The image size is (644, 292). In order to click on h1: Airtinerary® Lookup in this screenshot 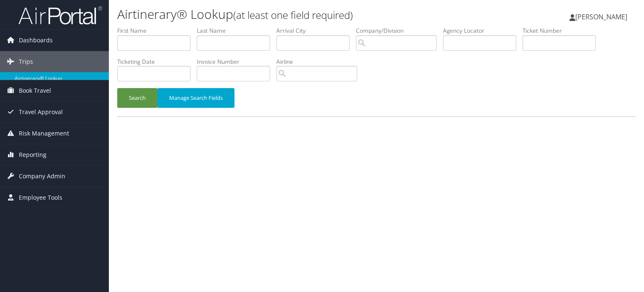, I will do `click(290, 14)`.